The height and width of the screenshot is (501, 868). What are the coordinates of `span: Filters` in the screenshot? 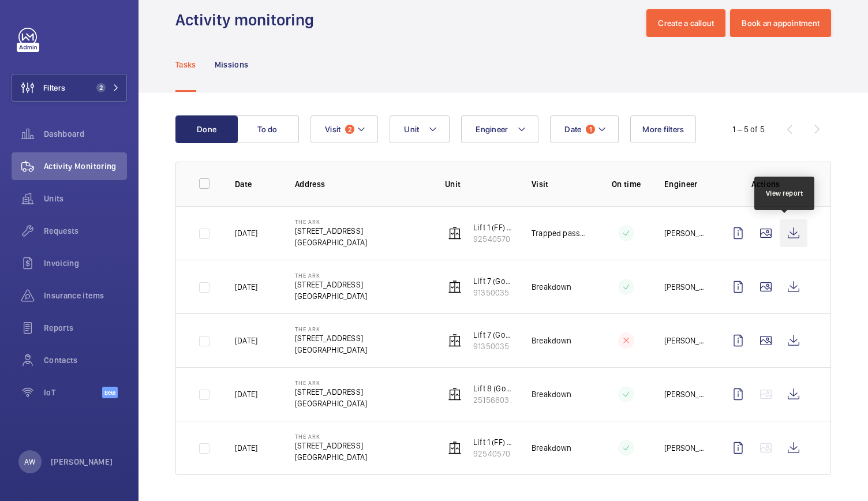 It's located at (54, 88).